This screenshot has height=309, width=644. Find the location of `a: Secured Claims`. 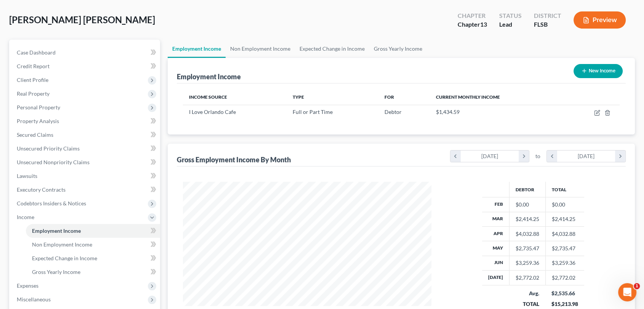

a: Secured Claims is located at coordinates (85, 135).